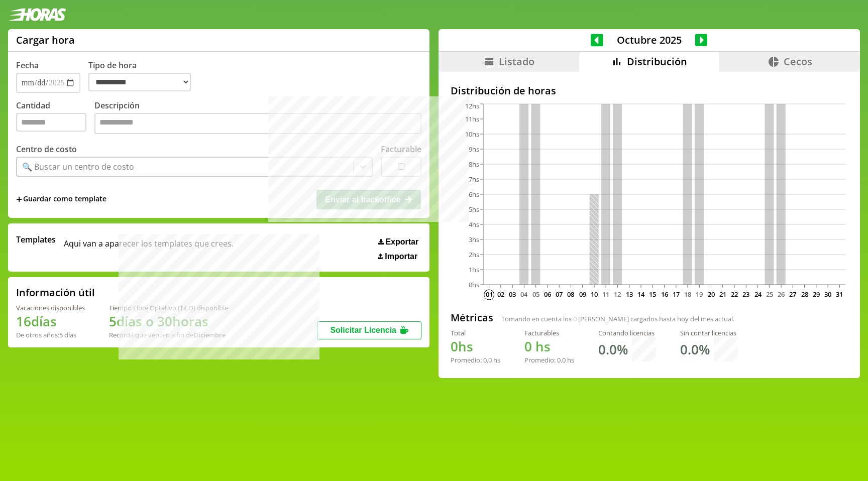  What do you see at coordinates (474, 255) in the screenshot?
I see `tspan: 2hs` at bounding box center [474, 255].